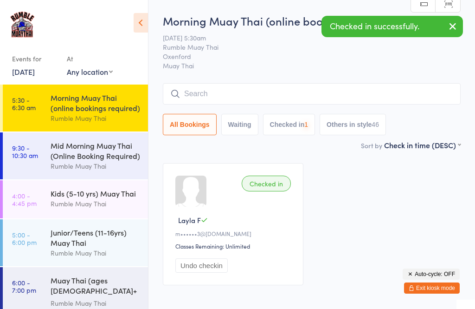 This screenshot has width=475, height=309. I want to click on div: Any location, so click(90, 71).